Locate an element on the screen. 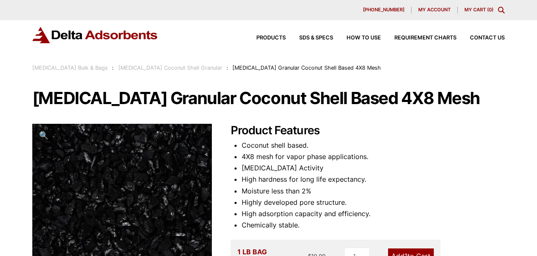  span: How to Use is located at coordinates (363, 38).